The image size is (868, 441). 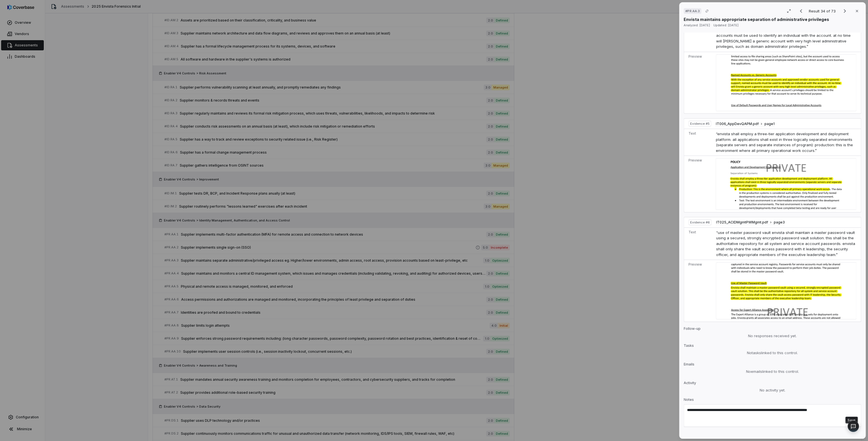 What do you see at coordinates (784, 142) in the screenshot?
I see `span: “envista shall employ a three-tier application development and deployment platform. all applicati...` at bounding box center [784, 142].